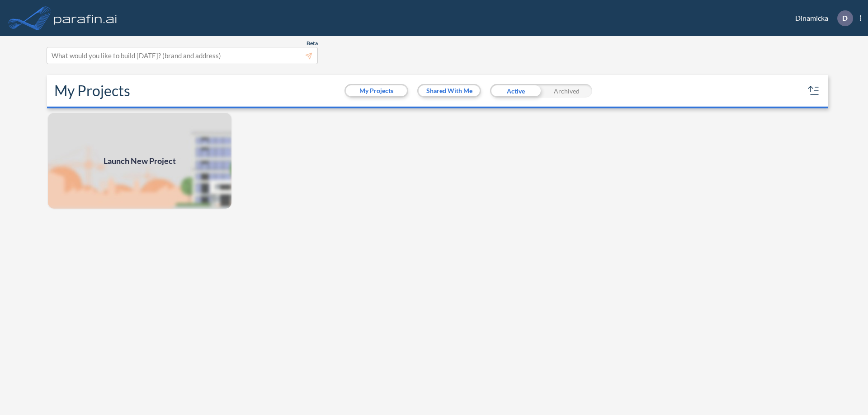 The height and width of the screenshot is (415, 868). Describe the element at coordinates (845, 18) in the screenshot. I see `p: D` at that location.